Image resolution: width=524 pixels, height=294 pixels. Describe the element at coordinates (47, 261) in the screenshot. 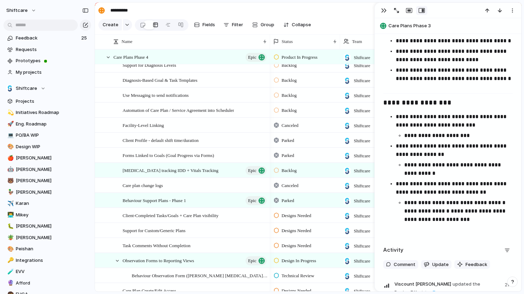

I see `a: 🔑Integrations` at that location.